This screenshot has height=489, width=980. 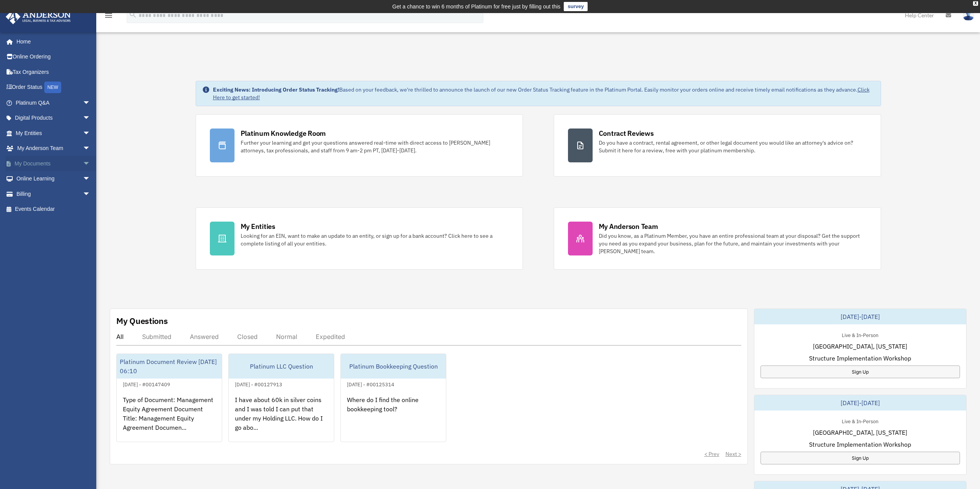 What do you see at coordinates (541, 93) in the screenshot?
I see `a: Click Here to get started!` at bounding box center [541, 93].